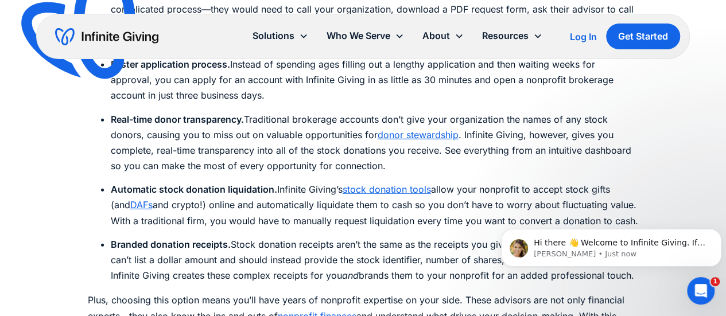 This screenshot has height=316, width=726. What do you see at coordinates (375, 143) in the screenshot?
I see `li: Traditional brokerage accounts don’t give your organization the names of any stock donors, causin...` at bounding box center [375, 143].